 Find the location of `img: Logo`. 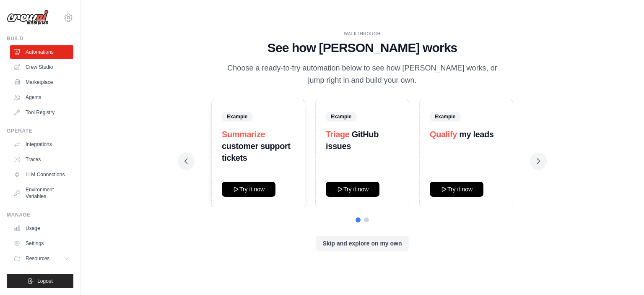

img: Logo is located at coordinates (28, 17).